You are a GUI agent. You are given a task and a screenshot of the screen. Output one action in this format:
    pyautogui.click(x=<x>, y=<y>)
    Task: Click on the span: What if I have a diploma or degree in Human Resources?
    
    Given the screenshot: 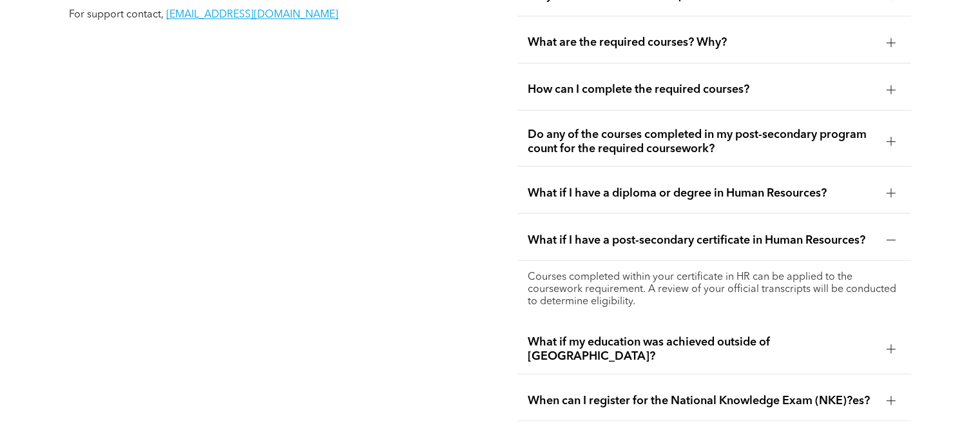 What is the action you would take?
    pyautogui.click(x=702, y=193)
    